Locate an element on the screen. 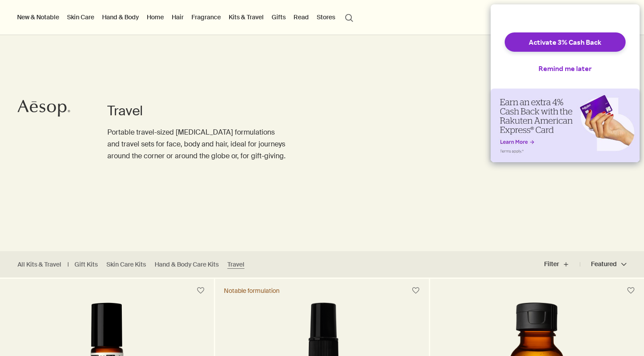  a: Travel is located at coordinates (236, 265).